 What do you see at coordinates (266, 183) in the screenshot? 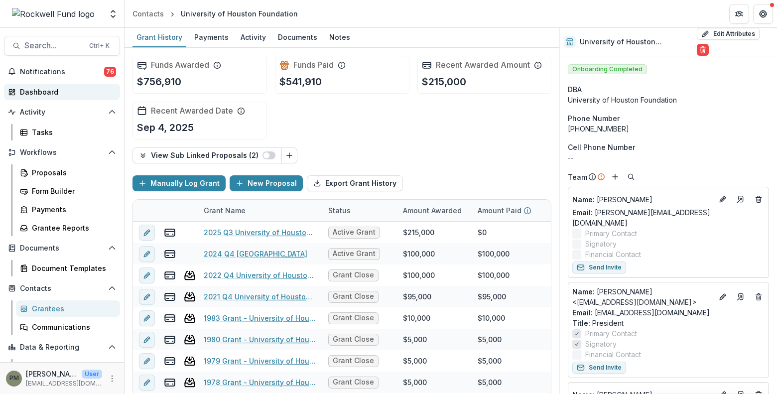
I see `button: New Proposal` at bounding box center [266, 183].